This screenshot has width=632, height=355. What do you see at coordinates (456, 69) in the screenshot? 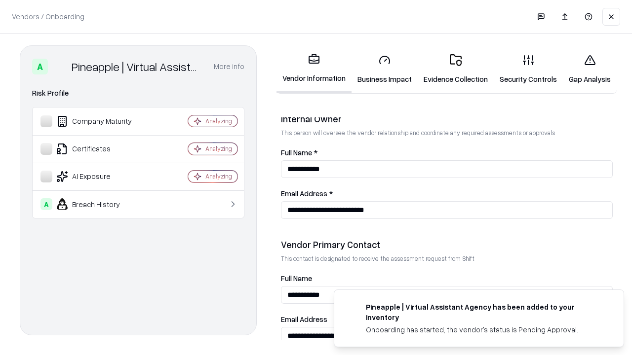
I see `a: Evidence Collection` at bounding box center [456, 69].